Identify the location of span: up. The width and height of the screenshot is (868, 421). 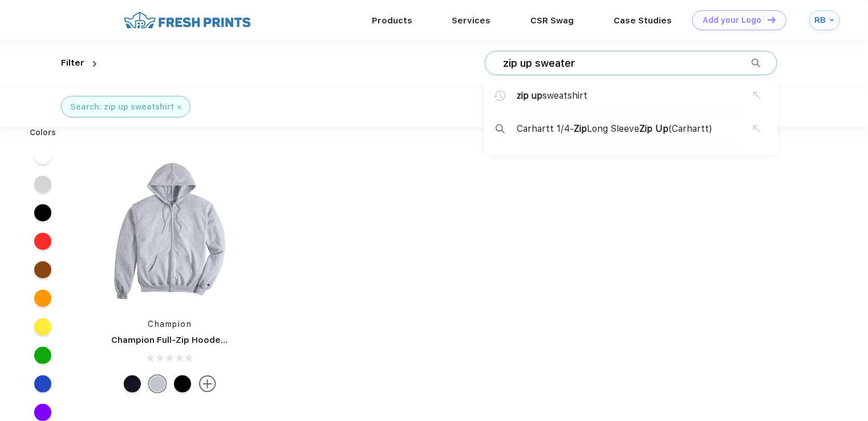
(537, 96).